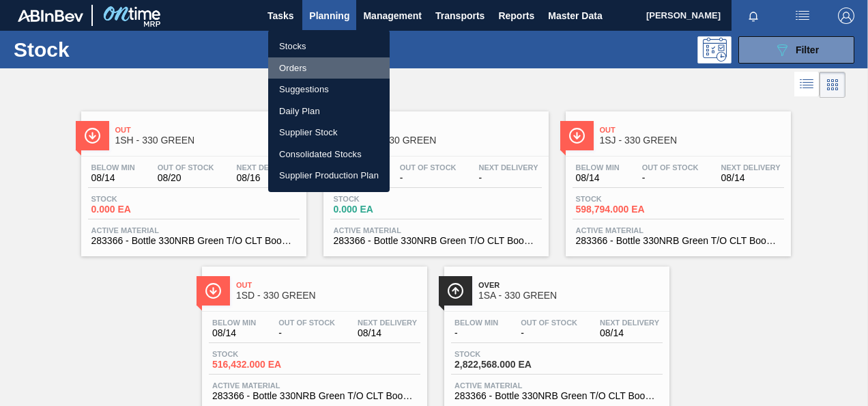 Image resolution: width=868 pixels, height=406 pixels. What do you see at coordinates (329, 154) in the screenshot?
I see `li: Consolidated Stocks` at bounding box center [329, 154].